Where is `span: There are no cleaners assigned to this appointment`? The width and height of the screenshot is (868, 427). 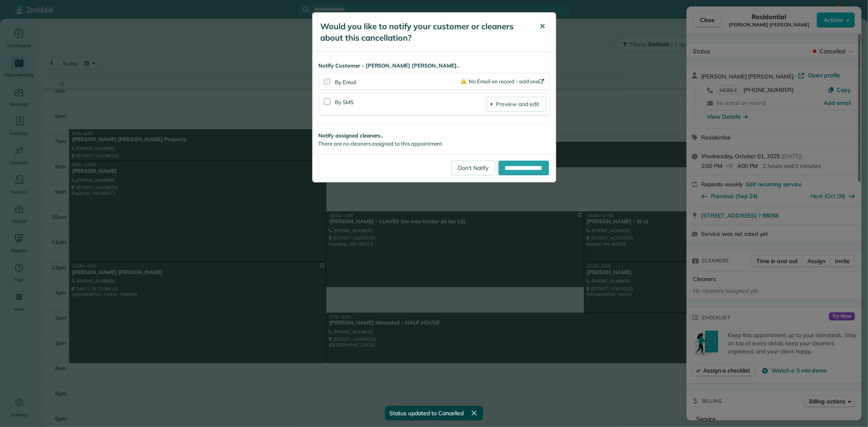
span: There are no cleaners assigned to this appointment is located at coordinates (380, 143).